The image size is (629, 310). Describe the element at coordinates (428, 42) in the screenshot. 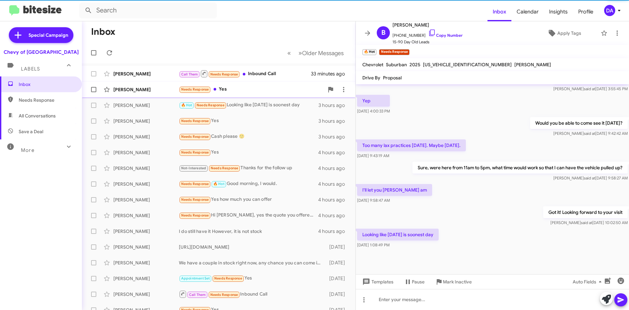

I see `span: 15-90 Day Old Leads` at that location.